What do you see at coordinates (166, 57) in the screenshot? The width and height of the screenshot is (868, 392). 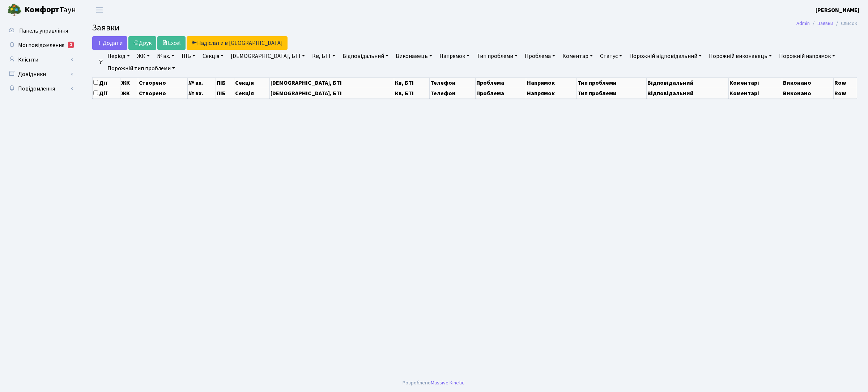 I see `a: № вх.` at bounding box center [166, 57].